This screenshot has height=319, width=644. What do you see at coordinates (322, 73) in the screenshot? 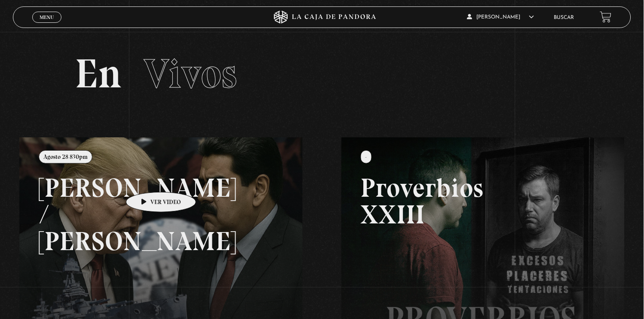
I see `h2: En` at bounding box center [322, 73].